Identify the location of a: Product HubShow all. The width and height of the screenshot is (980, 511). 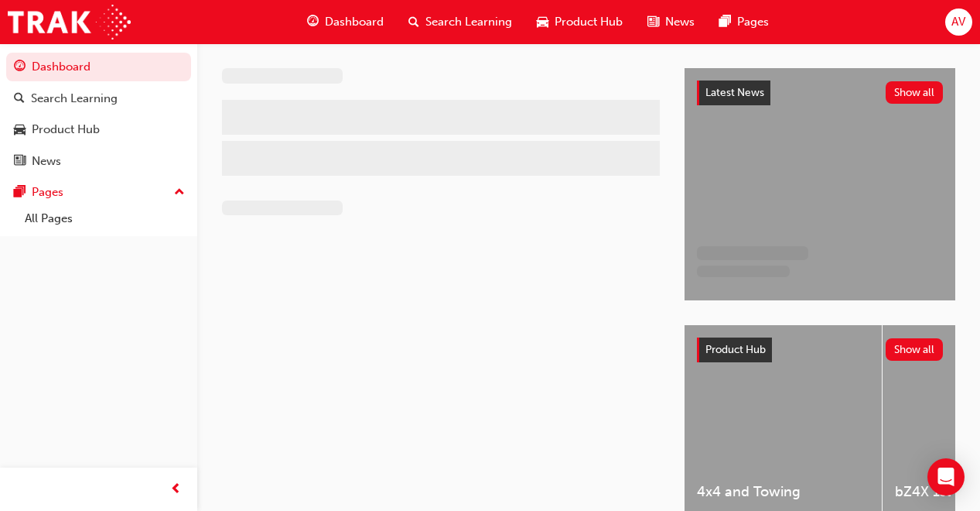
(819, 350).